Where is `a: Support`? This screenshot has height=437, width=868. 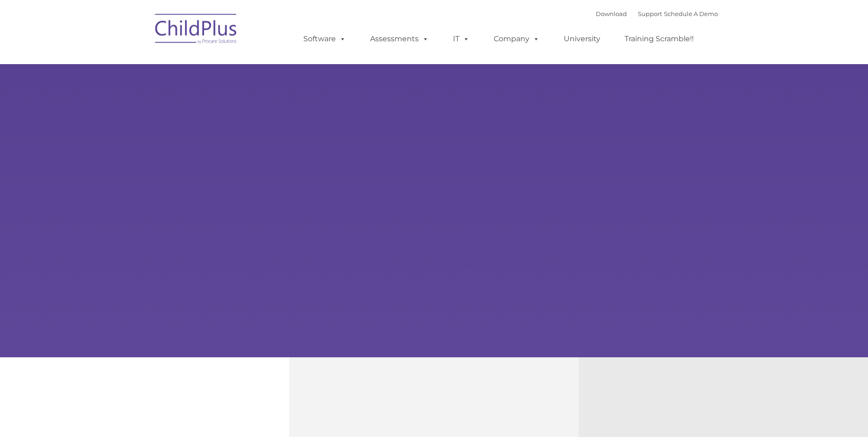
a: Support is located at coordinates (650, 14).